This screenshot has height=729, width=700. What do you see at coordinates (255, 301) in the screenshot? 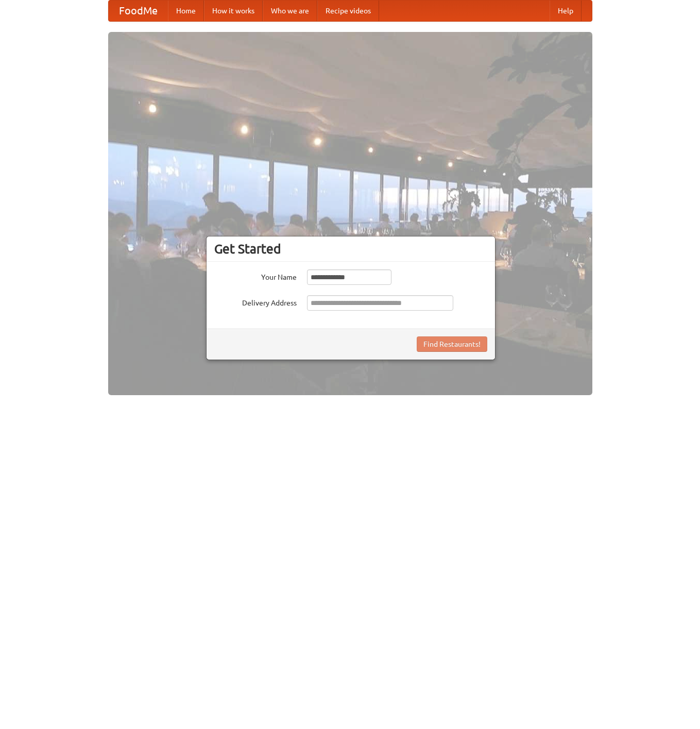
I see `label: Delivery Address` at bounding box center [255, 301].